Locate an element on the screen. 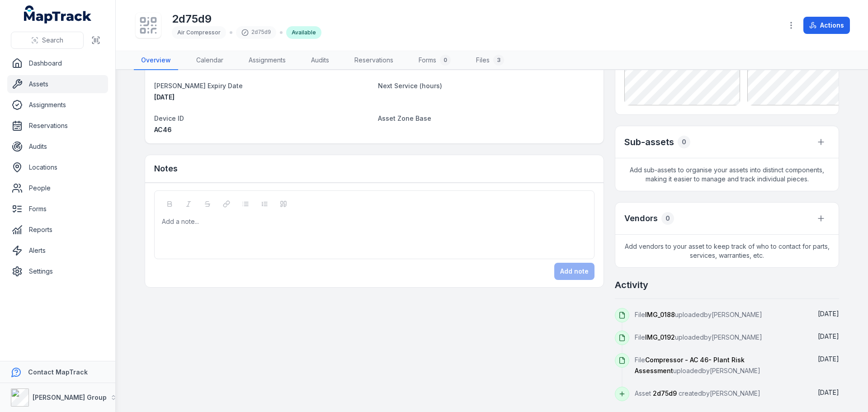 The height and width of the screenshot is (412, 868). span: Compressor - AC 46- Plant Risk Assessment is located at coordinates (689, 365).